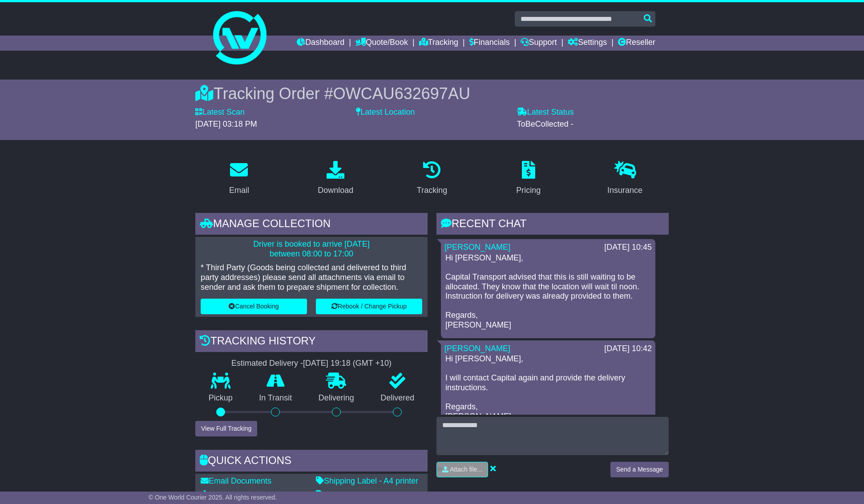 Image resolution: width=864 pixels, height=504 pixels. What do you see at coordinates (335, 190) in the screenshot?
I see `div: Download` at bounding box center [335, 190].